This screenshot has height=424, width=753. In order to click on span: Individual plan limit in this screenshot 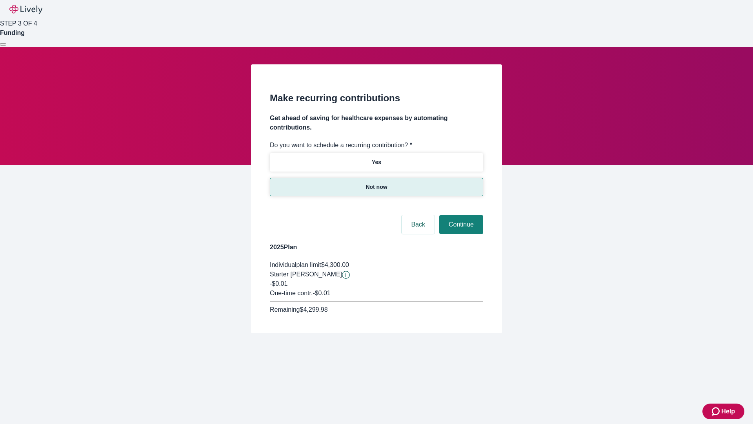, I will do `click(296, 265)`.